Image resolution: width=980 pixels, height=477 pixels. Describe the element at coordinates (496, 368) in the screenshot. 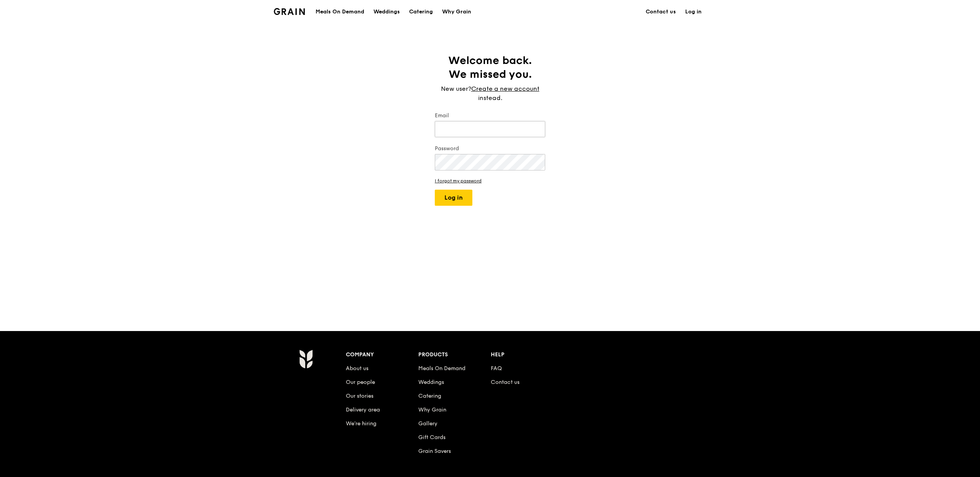

I see `a: FAQ` at that location.